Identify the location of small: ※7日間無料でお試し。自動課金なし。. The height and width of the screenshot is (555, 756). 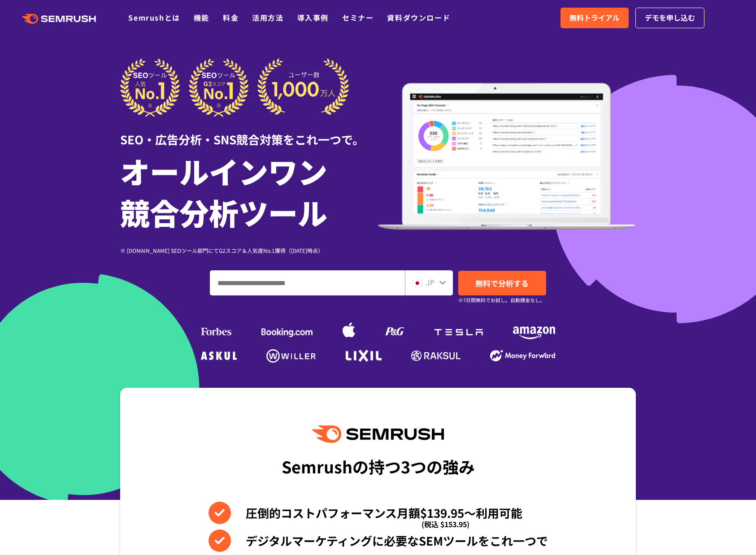
(501, 299).